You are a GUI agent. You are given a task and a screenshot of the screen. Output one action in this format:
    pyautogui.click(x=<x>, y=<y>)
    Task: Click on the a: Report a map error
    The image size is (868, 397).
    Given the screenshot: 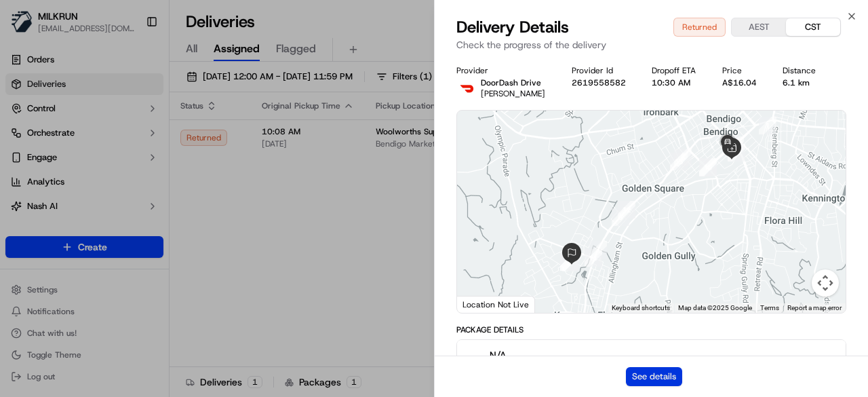 What is the action you would take?
    pyautogui.click(x=814, y=308)
    